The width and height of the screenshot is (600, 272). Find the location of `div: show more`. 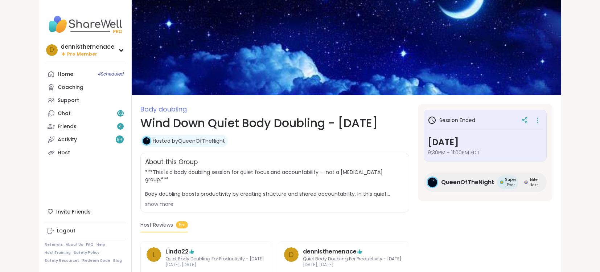

div: show more is located at coordinates (274, 204).